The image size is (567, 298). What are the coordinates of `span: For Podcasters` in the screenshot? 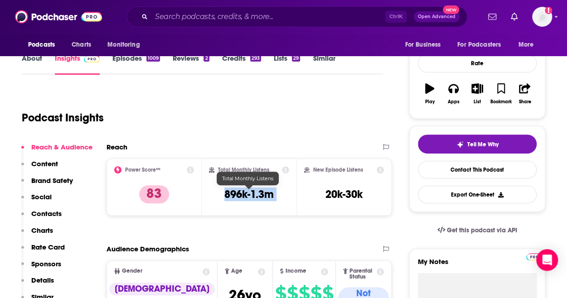 It's located at (479, 45).